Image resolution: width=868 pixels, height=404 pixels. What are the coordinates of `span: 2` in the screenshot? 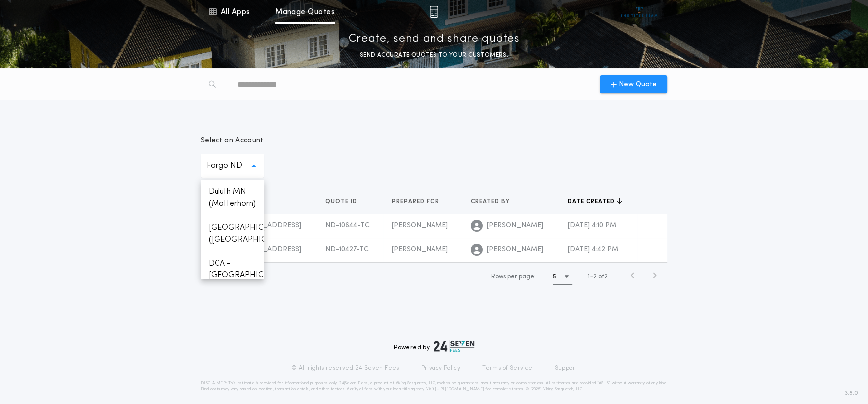 It's located at (594, 277).